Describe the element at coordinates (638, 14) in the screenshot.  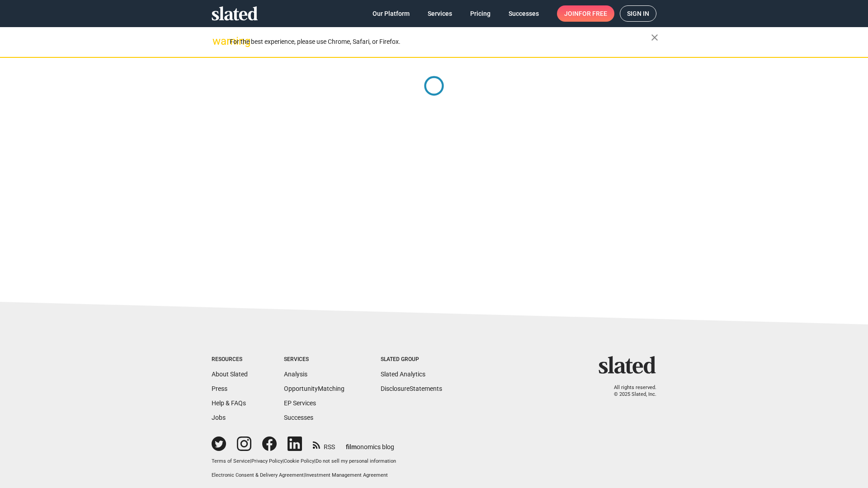
I see `a: Sign in` at that location.